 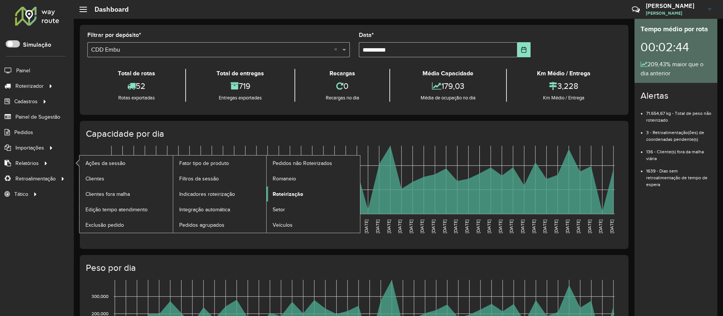 I want to click on label: Data, so click(x=366, y=35).